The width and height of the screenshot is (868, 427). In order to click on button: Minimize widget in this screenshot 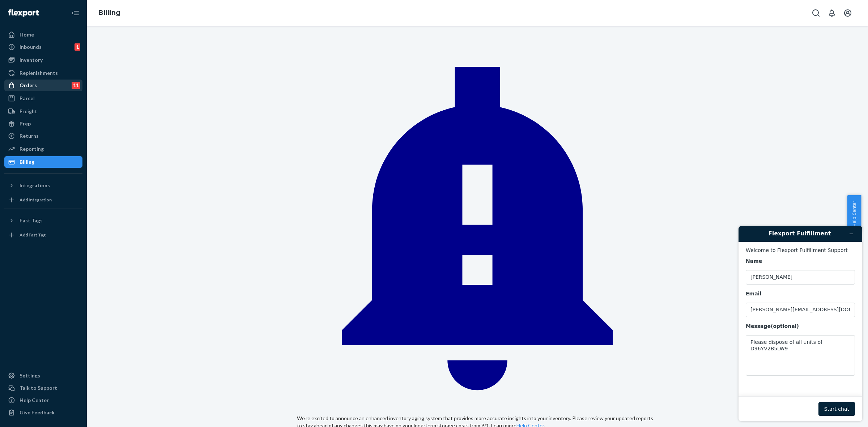, I will do `click(118, 14)`.